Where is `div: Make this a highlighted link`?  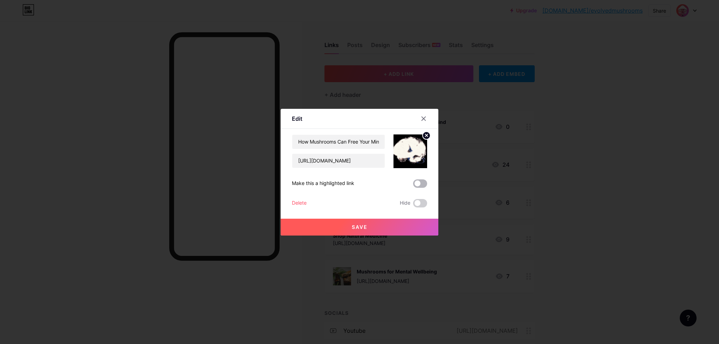 div: Make this a highlighted link is located at coordinates (323, 183).